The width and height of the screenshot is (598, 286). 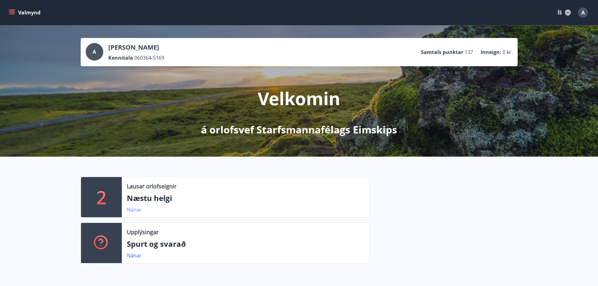 What do you see at coordinates (142, 232) in the screenshot?
I see `p: Upplýsingar` at bounding box center [142, 232].